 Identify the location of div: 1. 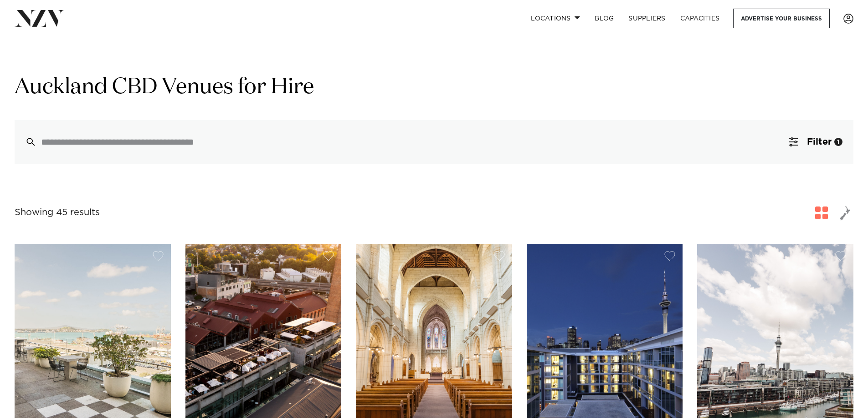
(839, 142).